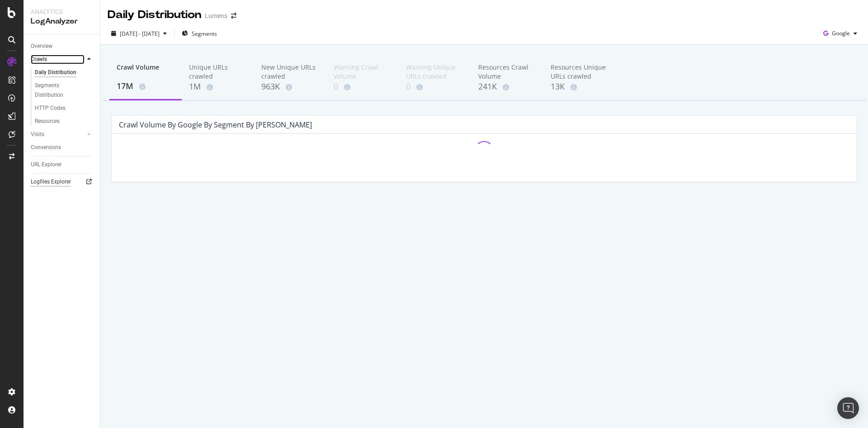 Image resolution: width=868 pixels, height=428 pixels. What do you see at coordinates (59, 90) in the screenshot?
I see `div: Segments Distribution` at bounding box center [59, 90].